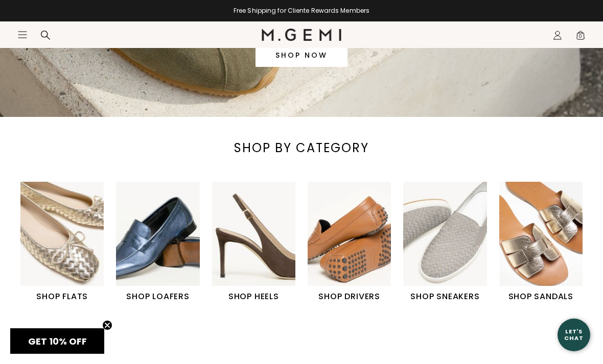 This screenshot has width=603, height=364. I want to click on span: 0, so click(580, 37).